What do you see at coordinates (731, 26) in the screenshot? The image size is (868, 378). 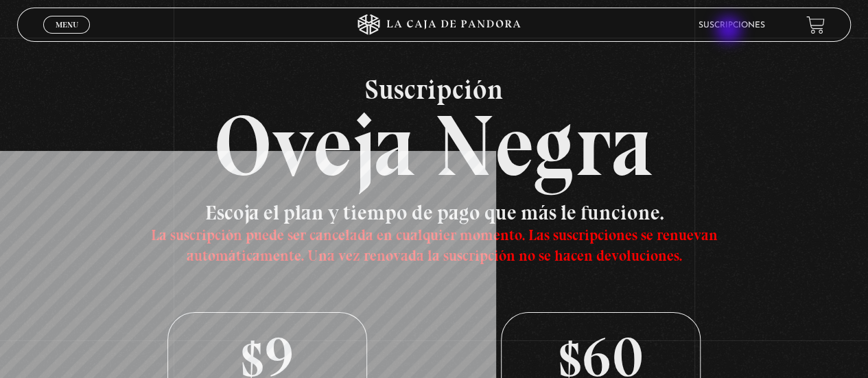 I see `a: Suscripciones` at bounding box center [731, 26].